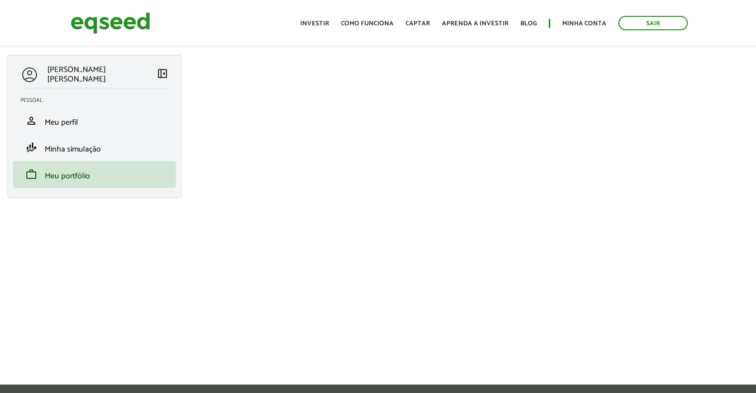  I want to click on span: Meu portfólio, so click(67, 176).